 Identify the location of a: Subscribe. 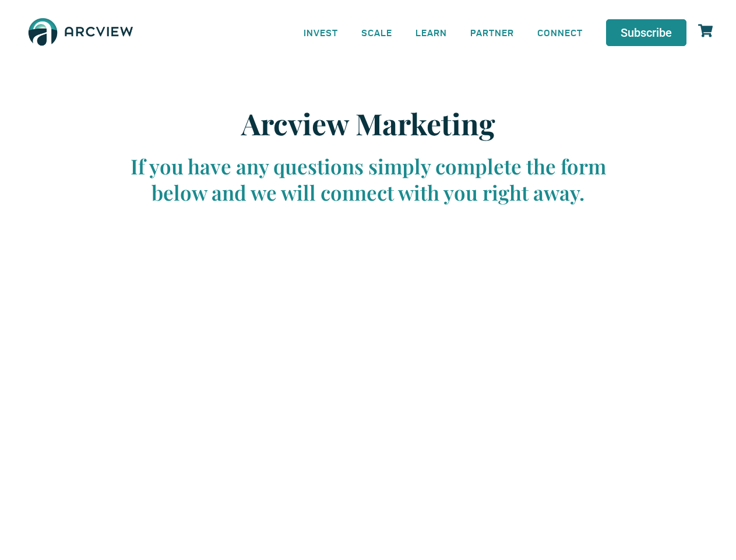
(646, 32).